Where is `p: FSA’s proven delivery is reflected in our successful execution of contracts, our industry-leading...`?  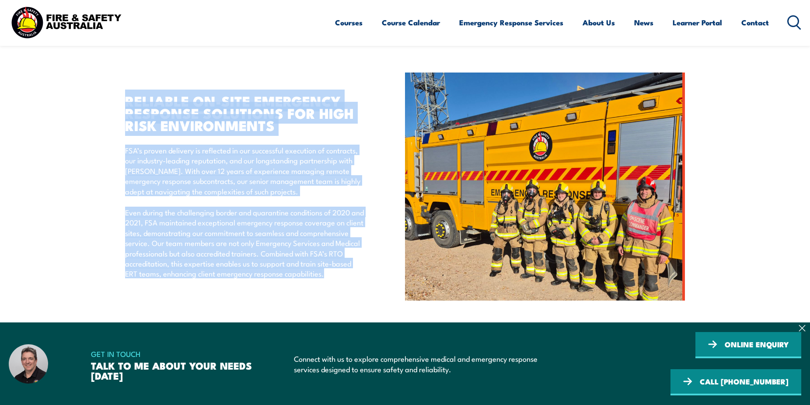 p: FSA’s proven delivery is reflected in our successful execution of contracts, our industry-leading... is located at coordinates (245, 171).